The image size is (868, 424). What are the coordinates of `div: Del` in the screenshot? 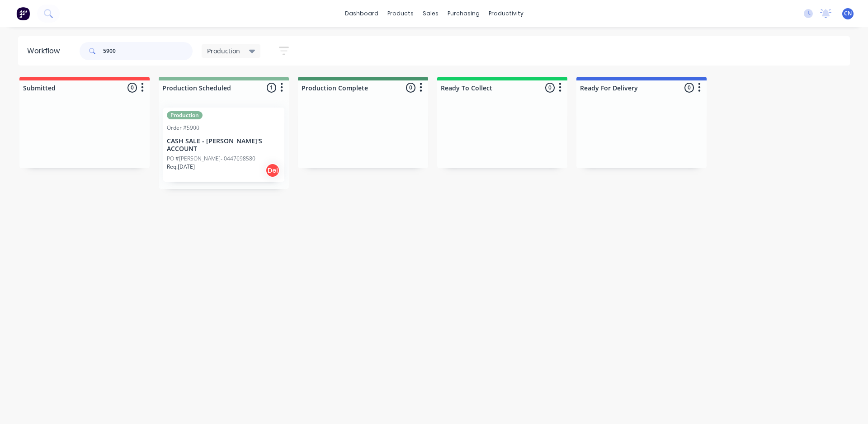 It's located at (273, 170).